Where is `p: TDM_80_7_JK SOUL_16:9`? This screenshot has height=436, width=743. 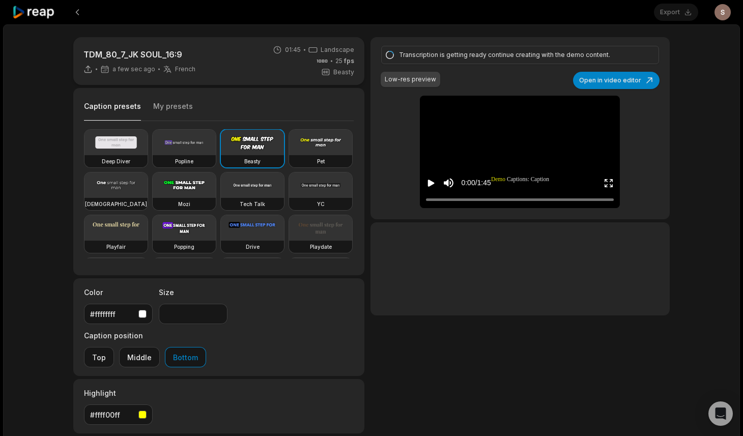 p: TDM_80_7_JK SOUL_16:9 is located at coordinates (139, 54).